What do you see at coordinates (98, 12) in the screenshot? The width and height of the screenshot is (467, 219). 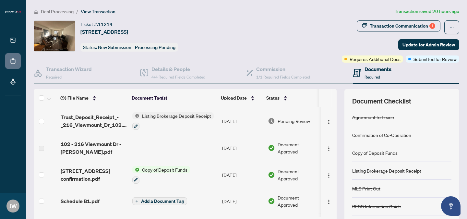 I see `span: View Transaction` at bounding box center [98, 12].